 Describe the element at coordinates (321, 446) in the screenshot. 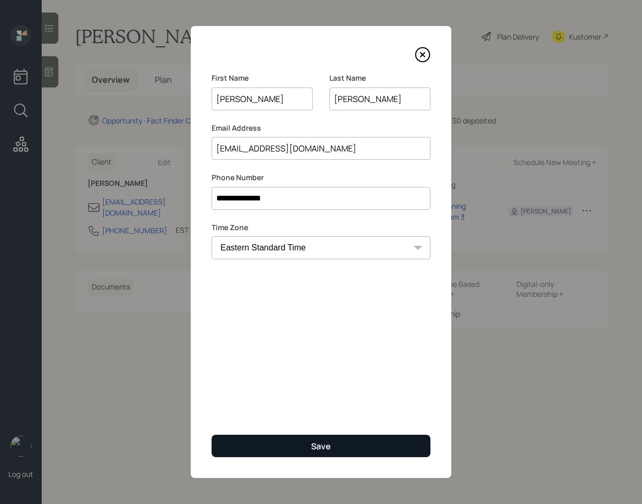

I see `button: Save` at that location.